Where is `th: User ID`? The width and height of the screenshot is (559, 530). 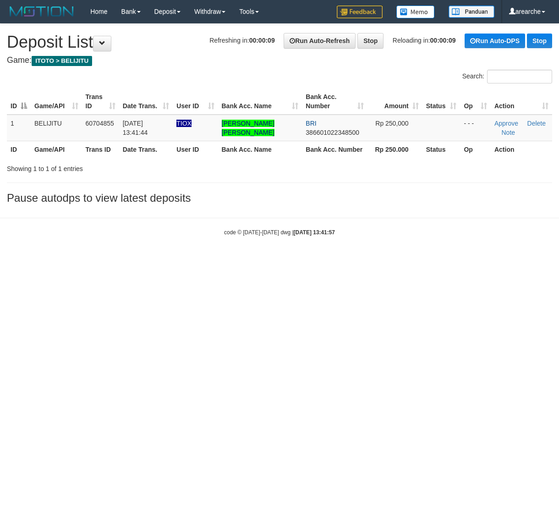
th: User ID is located at coordinates (195, 149).